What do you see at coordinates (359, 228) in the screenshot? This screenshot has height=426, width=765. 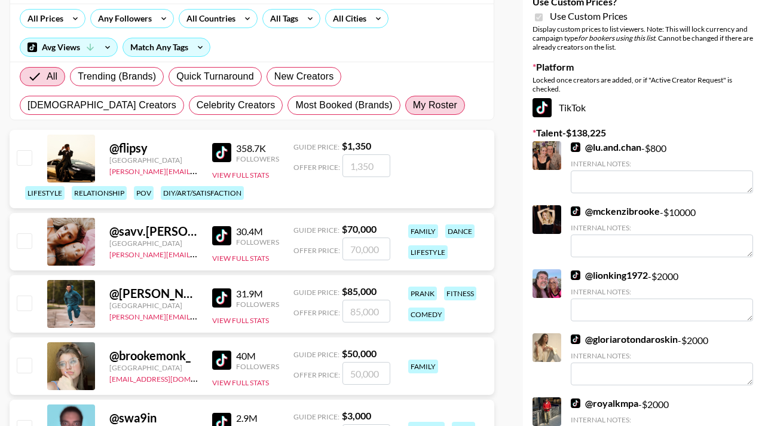 I see `strong: $ 70,000` at bounding box center [359, 228].